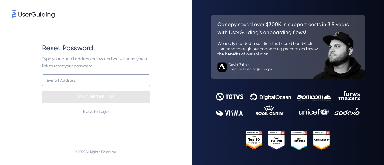 The height and width of the screenshot is (165, 384). Describe the element at coordinates (288, 104) in the screenshot. I see `img: 9302ce2ac39453076f5bc0f2f2ca889b.svg` at that location.